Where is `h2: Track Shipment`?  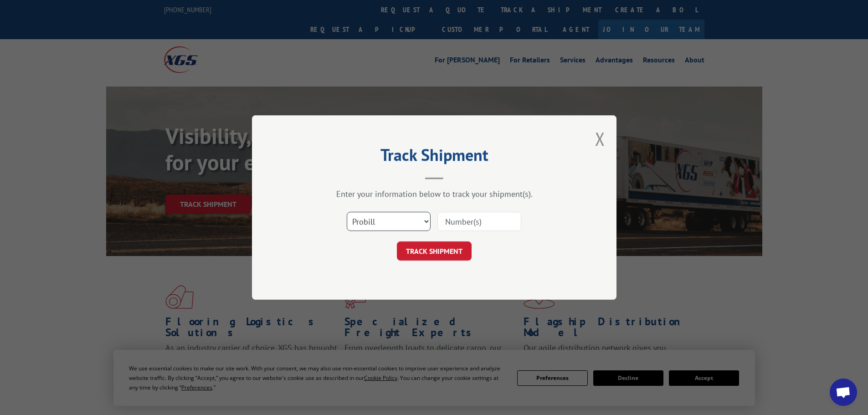 h2: Track Shipment is located at coordinates (434, 158).